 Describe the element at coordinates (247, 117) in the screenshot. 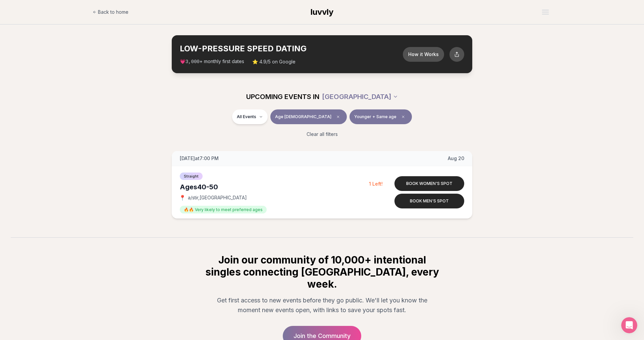

I see `span: All Events` at that location.